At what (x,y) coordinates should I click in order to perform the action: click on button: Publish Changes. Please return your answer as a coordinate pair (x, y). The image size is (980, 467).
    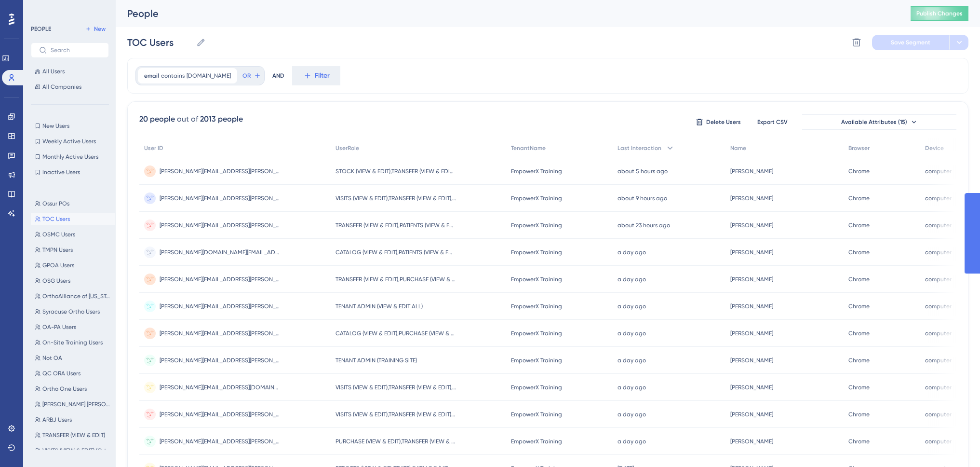
    Looking at the image, I should click on (940, 14).